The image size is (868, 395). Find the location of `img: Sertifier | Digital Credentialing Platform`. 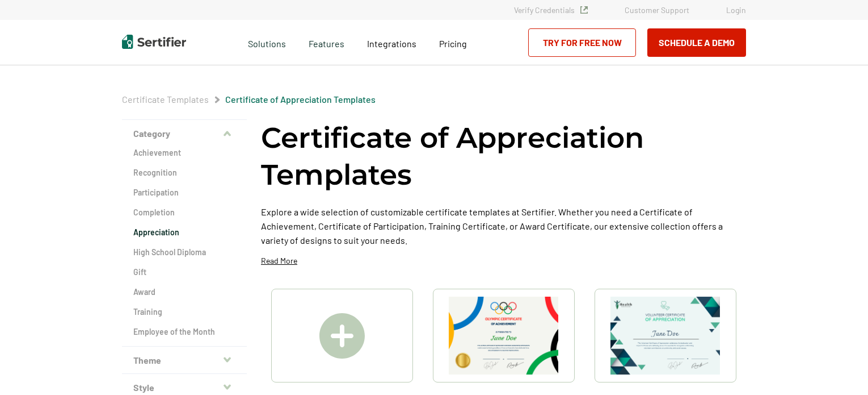

img: Sertifier | Digital Credentialing Platform is located at coordinates (154, 41).